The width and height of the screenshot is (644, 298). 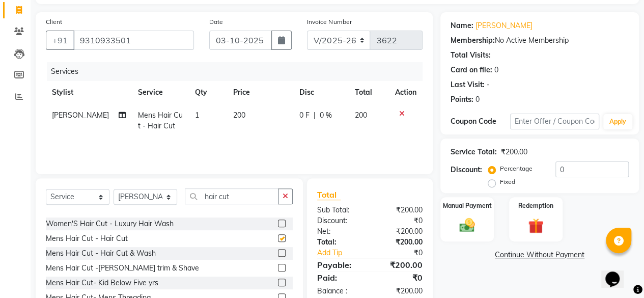 I want to click on input: Search or Scan, so click(x=232, y=196).